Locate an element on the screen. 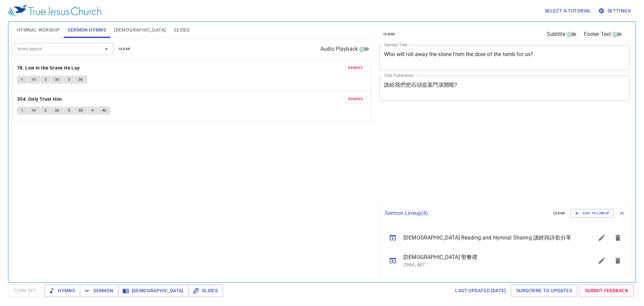 This screenshot has height=306, width=644. b: 354. Only Trust Him is located at coordinates (40, 99).